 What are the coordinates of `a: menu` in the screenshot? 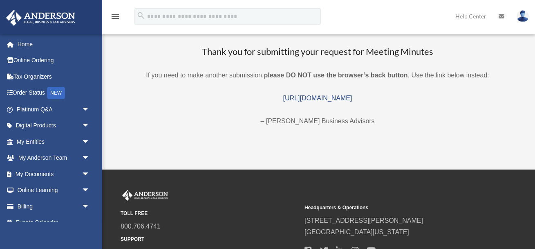 It's located at (115, 18).